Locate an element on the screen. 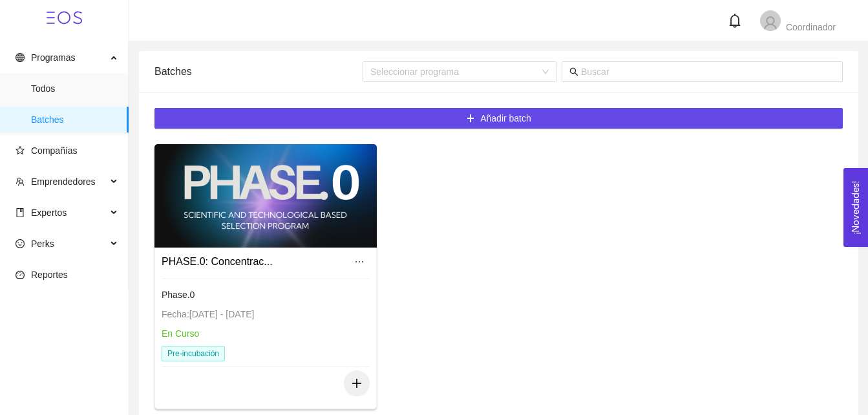 This screenshot has width=868, height=415. span: Todos is located at coordinates (75, 88).